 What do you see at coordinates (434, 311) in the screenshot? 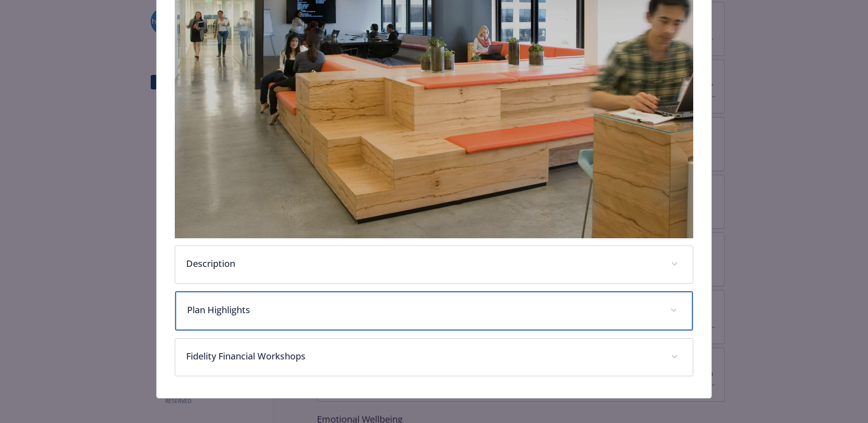
I see `div: Plan Highlights` at bounding box center [434, 311].